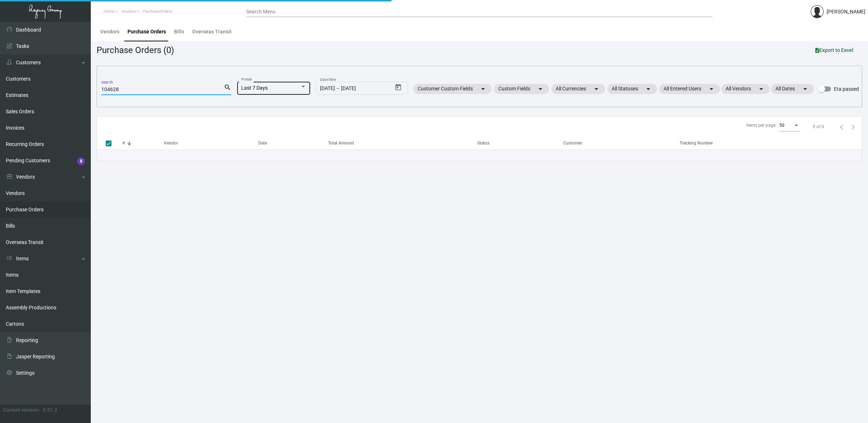 Image resolution: width=868 pixels, height=423 pixels. I want to click on div: Bills, so click(179, 32).